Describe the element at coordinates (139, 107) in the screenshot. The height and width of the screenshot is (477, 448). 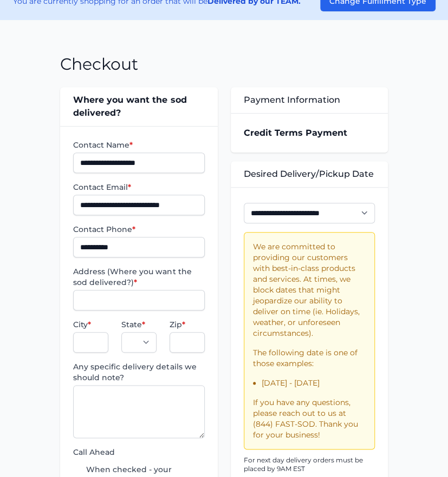
I see `div: Where you want the sod delivered?` at that location.